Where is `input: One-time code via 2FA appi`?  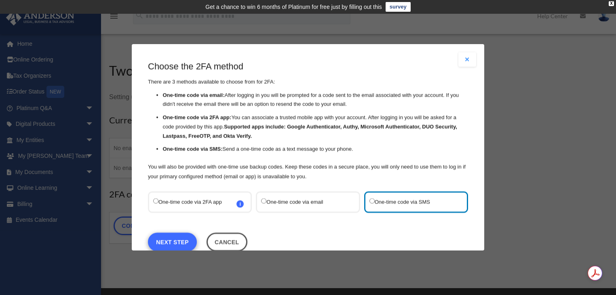 input: One-time code via 2FA appi is located at coordinates (156, 201).